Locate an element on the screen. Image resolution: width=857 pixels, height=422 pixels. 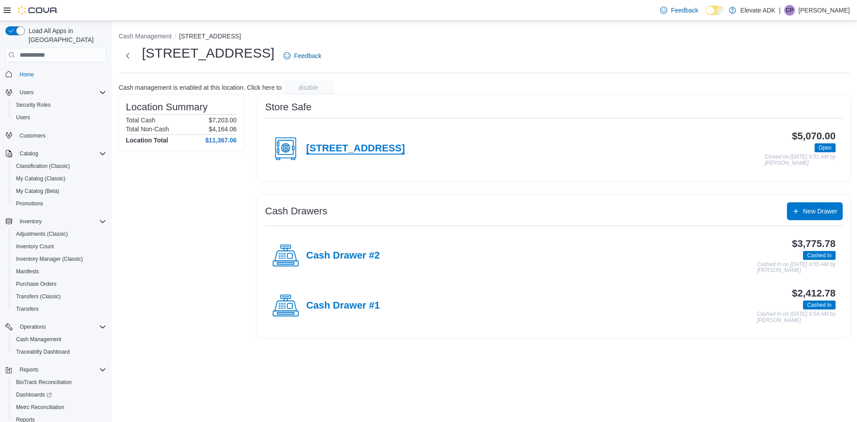
input: Dark Mode is located at coordinates (715, 10).